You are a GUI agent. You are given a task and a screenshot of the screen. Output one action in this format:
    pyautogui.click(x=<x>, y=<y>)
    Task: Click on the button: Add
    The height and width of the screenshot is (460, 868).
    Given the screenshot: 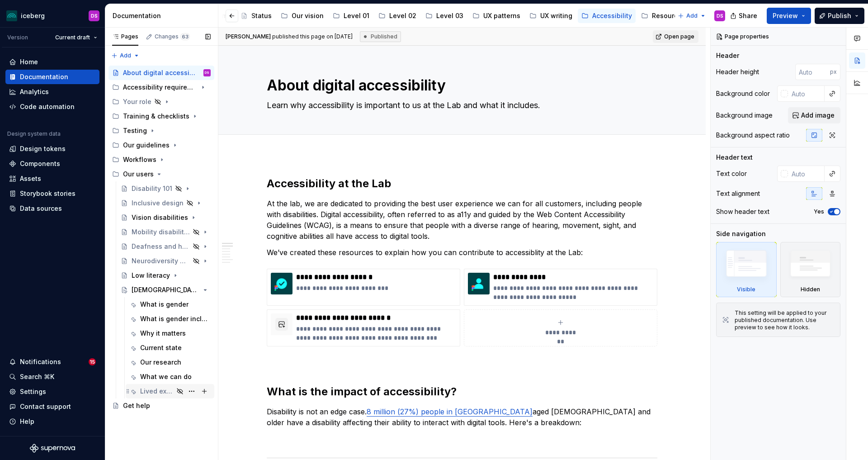 What is the action you would take?
    pyautogui.click(x=125, y=56)
    